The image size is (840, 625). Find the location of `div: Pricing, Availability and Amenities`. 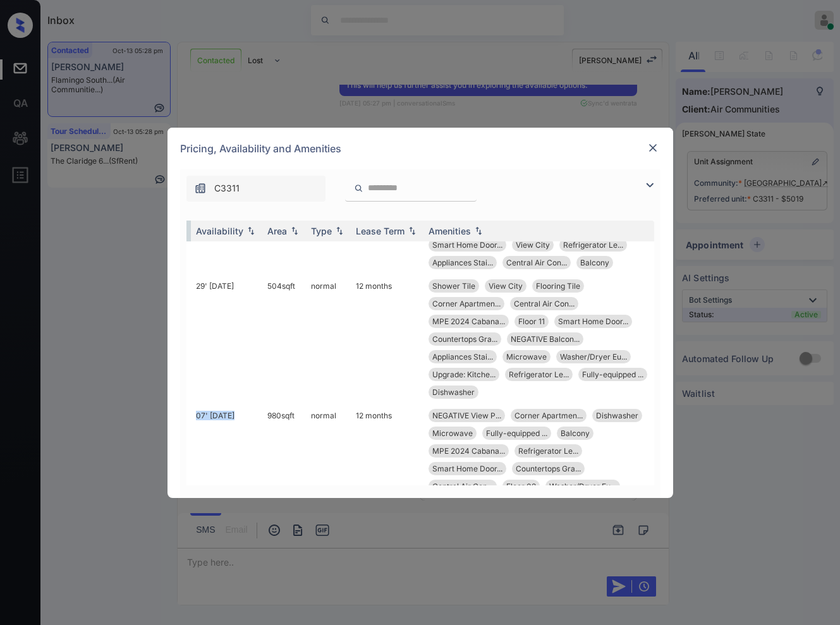

div: Pricing, Availability and Amenities is located at coordinates (420, 149).